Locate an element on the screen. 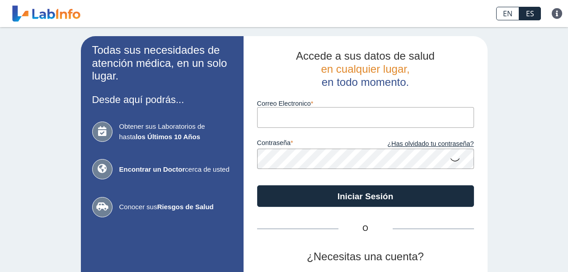  span: en cualquier lugar, is located at coordinates (365, 69).